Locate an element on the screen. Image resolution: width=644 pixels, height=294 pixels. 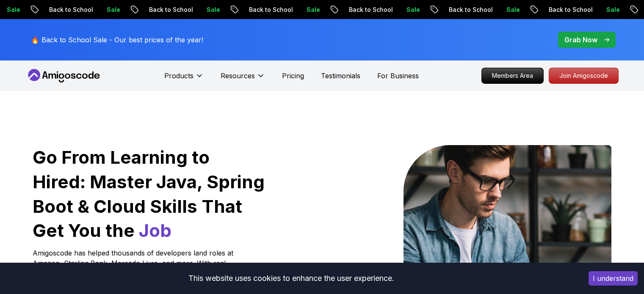
p: Amigoscode has helped thousands of developers land roles at Amazon, Starling Bank, Mercado Livre,... is located at coordinates (135, 268).